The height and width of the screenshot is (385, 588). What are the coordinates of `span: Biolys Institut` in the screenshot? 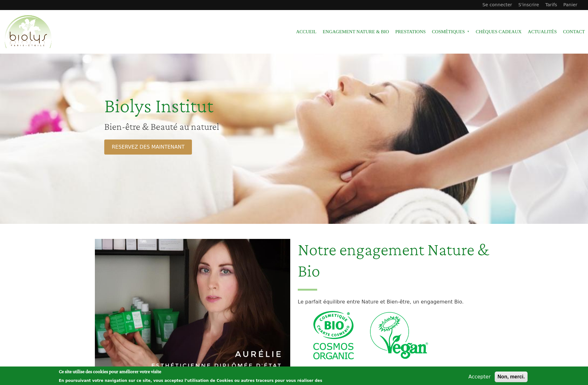 It's located at (159, 105).